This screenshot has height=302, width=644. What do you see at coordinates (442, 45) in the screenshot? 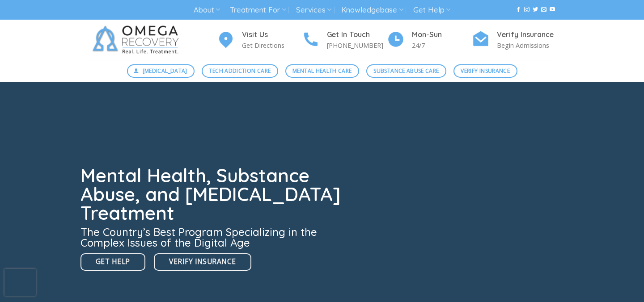
I see `p: 24/7` at bounding box center [442, 45].